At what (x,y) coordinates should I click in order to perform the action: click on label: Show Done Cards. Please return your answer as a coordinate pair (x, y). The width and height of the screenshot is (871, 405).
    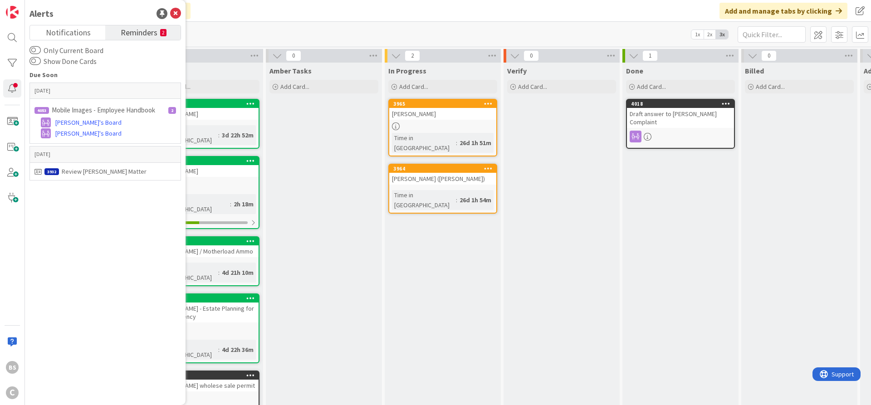
    Looking at the image, I should click on (63, 61).